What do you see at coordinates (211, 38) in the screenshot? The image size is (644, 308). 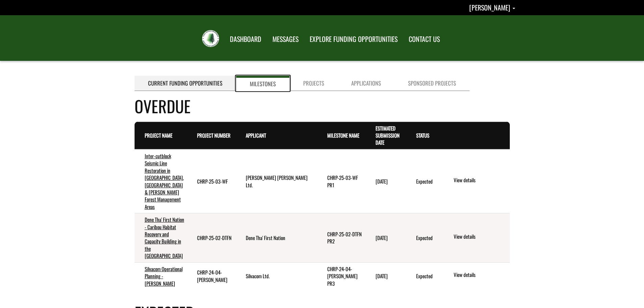 I see `img: FRIAA Submissions Portal` at bounding box center [211, 38].